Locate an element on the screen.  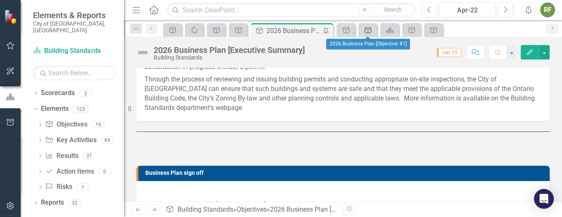
div: Apr-22 is located at coordinates (468, 10).